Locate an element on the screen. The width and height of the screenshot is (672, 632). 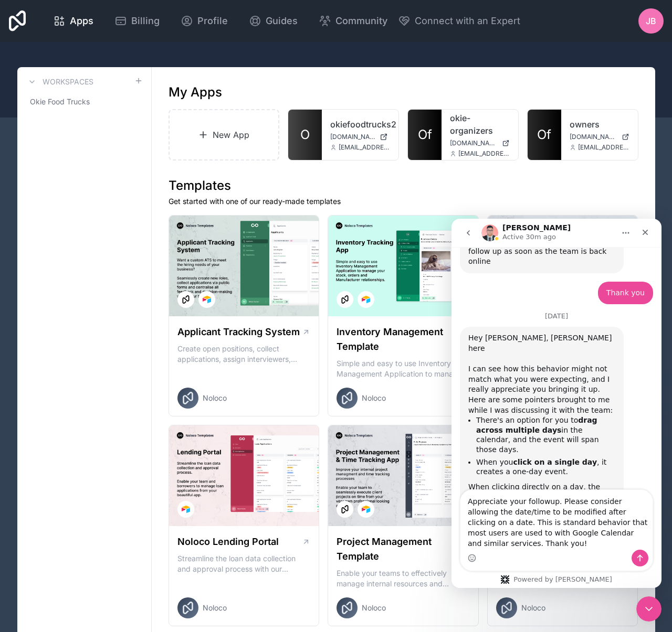
a: Community is located at coordinates (353, 21).